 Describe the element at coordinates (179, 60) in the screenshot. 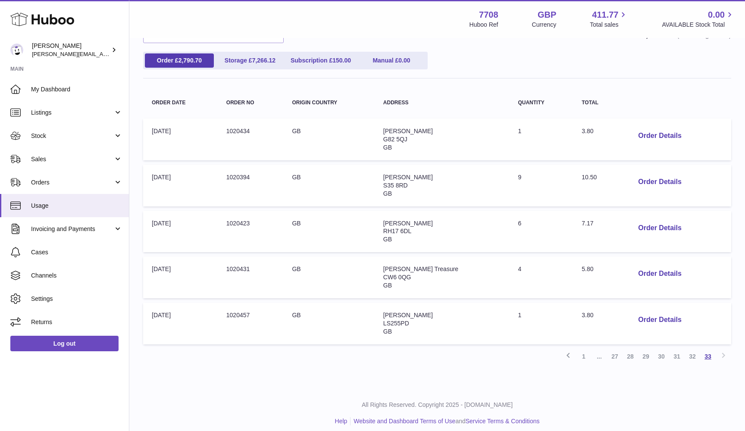

I see `a: Order £2,790.70` at that location.